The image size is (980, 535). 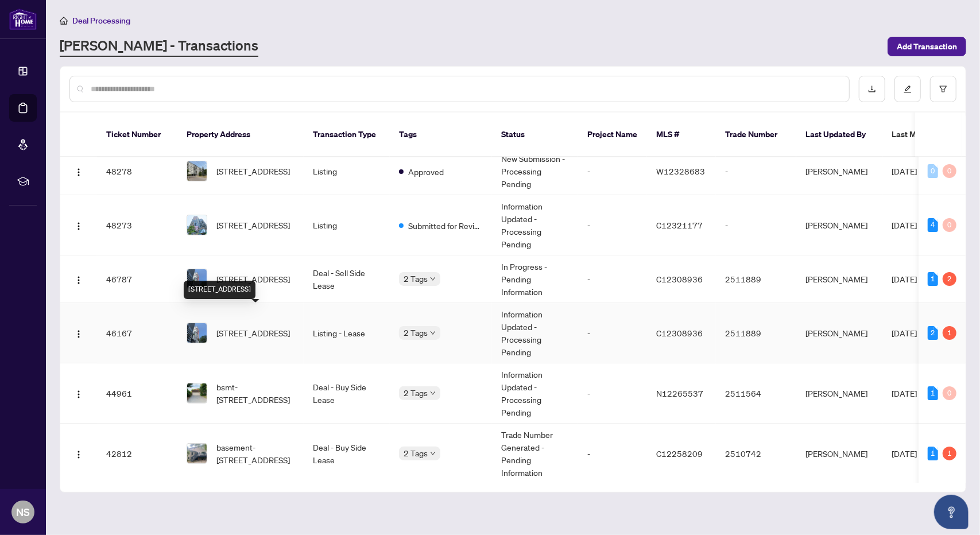 I want to click on span: W12328683, so click(x=681, y=171).